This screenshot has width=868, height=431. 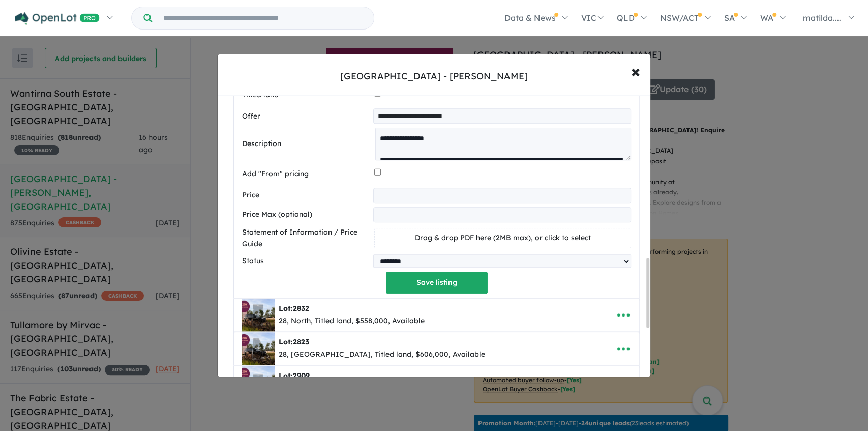 What do you see at coordinates (258, 315) in the screenshot?
I see `img: Smiths%20Lane%20Estate%20-%20Clyde%20North%20-%20Lot%202832___1756192266.png` at bounding box center [258, 315].